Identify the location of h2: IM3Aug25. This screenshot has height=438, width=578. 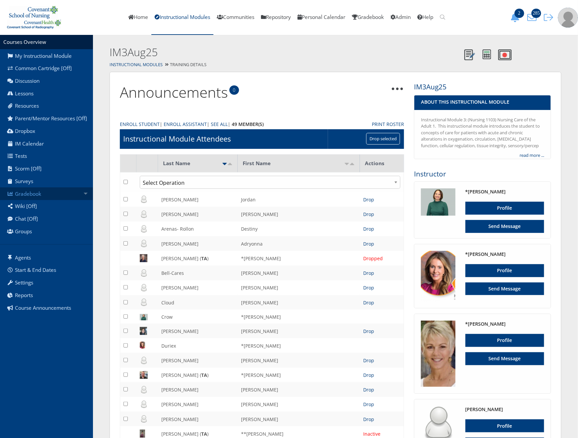
(285, 52).